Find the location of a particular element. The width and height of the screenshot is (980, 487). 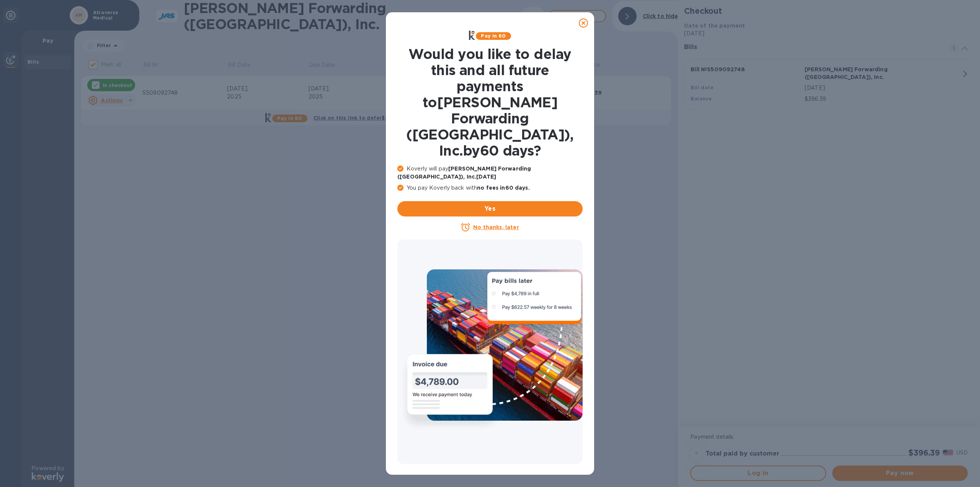

b: no fees in 60 days . is located at coordinates (503, 188).